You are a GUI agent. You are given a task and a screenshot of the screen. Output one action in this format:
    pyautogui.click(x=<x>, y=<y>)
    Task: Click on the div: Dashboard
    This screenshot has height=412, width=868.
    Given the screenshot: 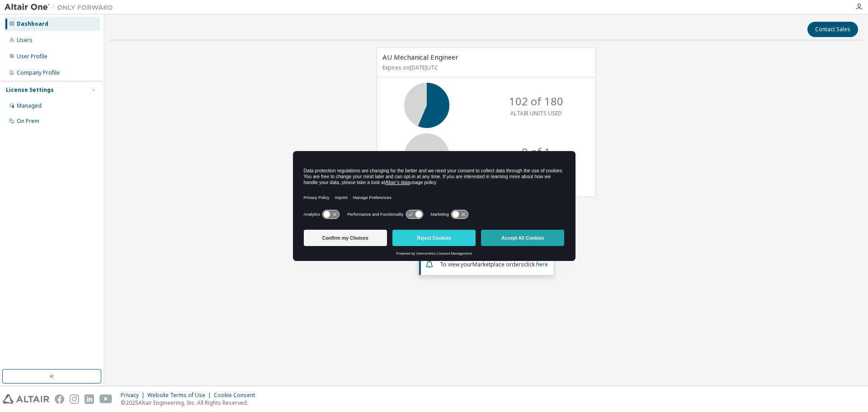 What is the action you would take?
    pyautogui.click(x=32, y=24)
    